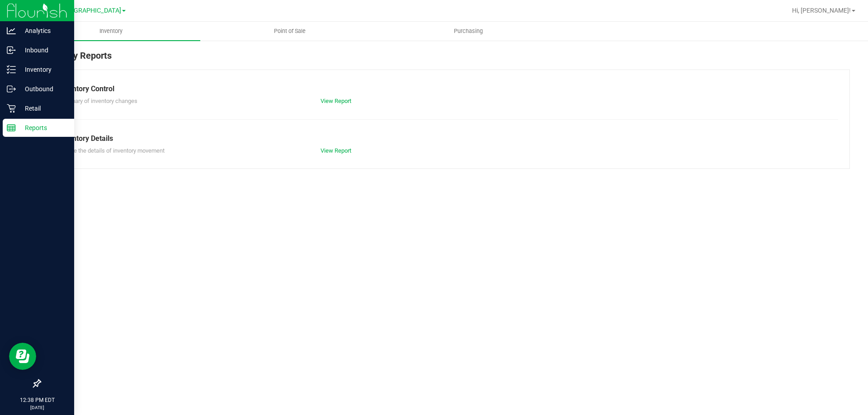 This screenshot has height=415, width=868. What do you see at coordinates (445, 59) in the screenshot?
I see `div: Inventory Reports` at bounding box center [445, 59].